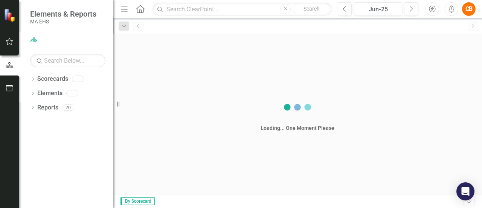 This screenshot has height=208, width=482. I want to click on button: Search, so click(312, 9).